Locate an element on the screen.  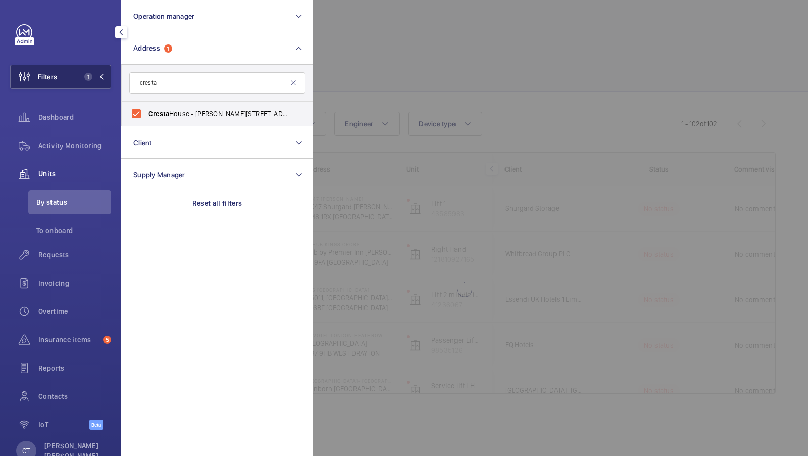
p: CT is located at coordinates (26, 451).